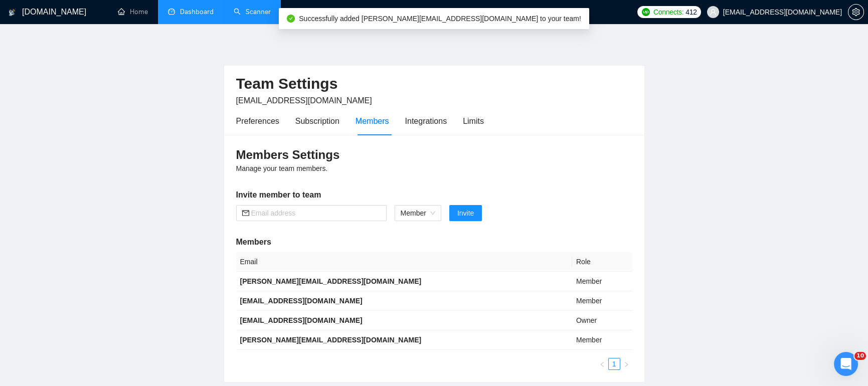 This screenshot has width=868, height=386. I want to click on span: Connects:, so click(669, 12).